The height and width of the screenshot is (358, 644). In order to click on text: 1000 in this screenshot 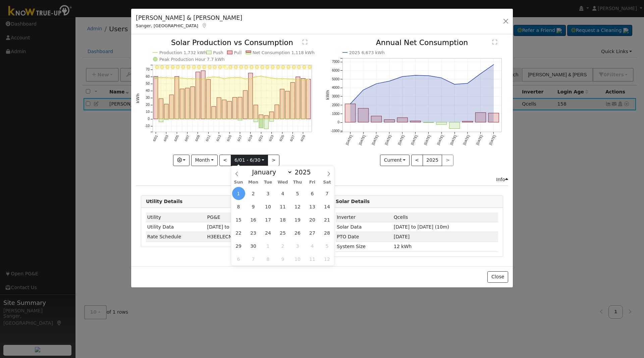, I will do `click(336, 114)`.